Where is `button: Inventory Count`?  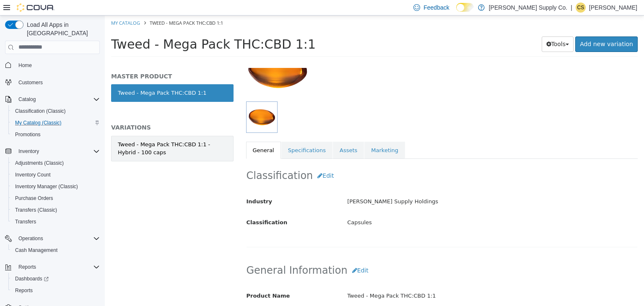 button: Inventory Count is located at coordinates (56, 175).